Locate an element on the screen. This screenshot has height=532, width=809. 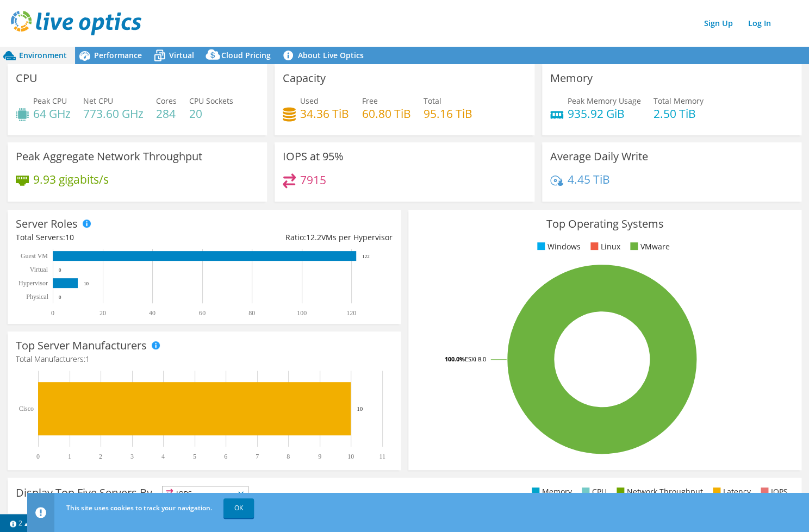
text: 6 is located at coordinates (225, 457).